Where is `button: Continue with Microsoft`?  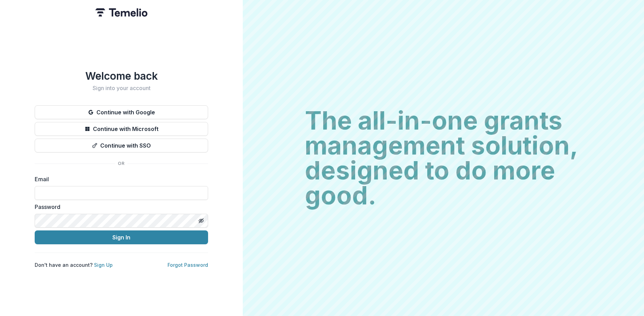 button: Continue with Microsoft is located at coordinates (121, 129).